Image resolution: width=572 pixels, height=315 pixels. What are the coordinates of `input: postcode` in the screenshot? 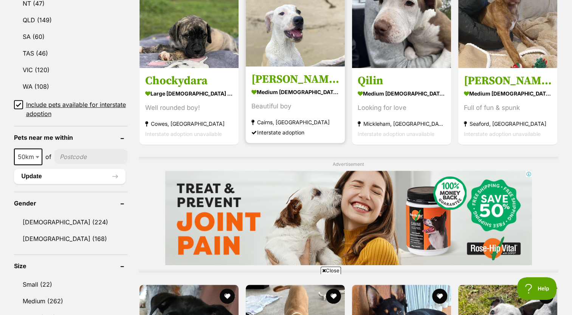 It's located at (91, 157).